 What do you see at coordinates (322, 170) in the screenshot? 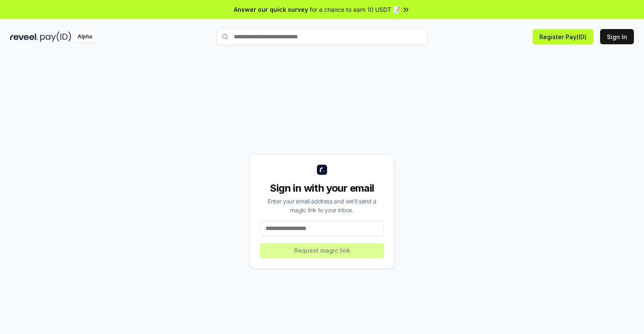
I see `img: logo_small` at bounding box center [322, 170].